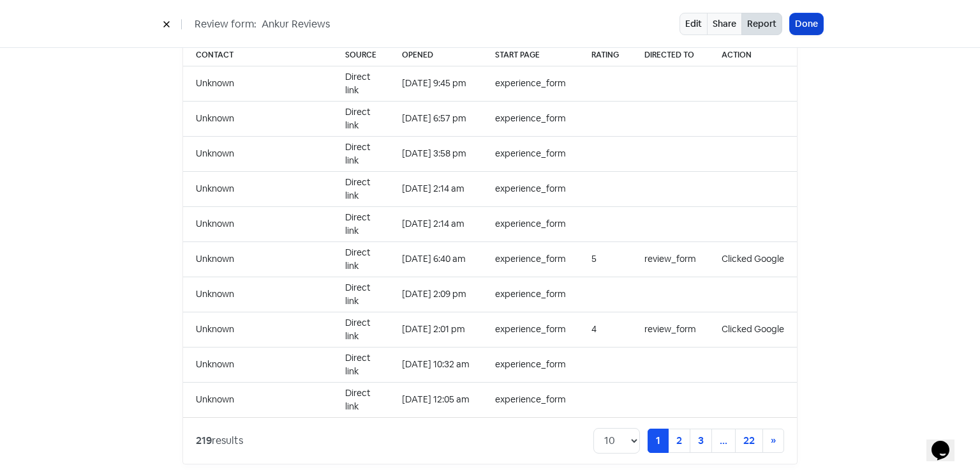  What do you see at coordinates (753, 55) in the screenshot?
I see `th: Action` at bounding box center [753, 55].